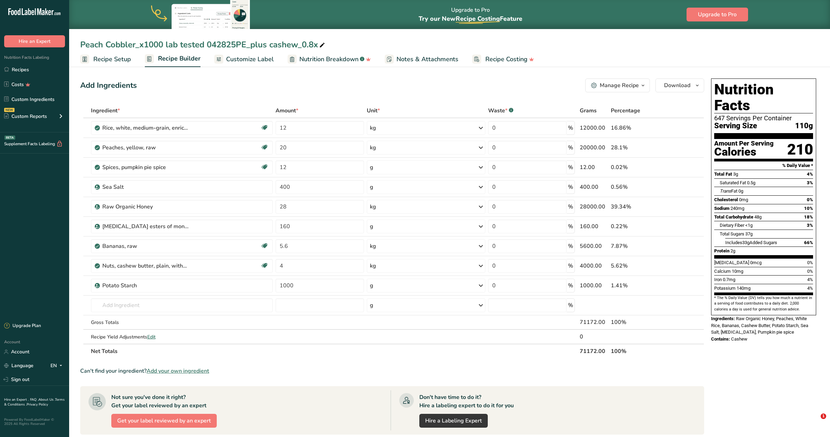  Describe the element at coordinates (329, 59) in the screenshot. I see `span: Nutrition Breakdown` at that location.